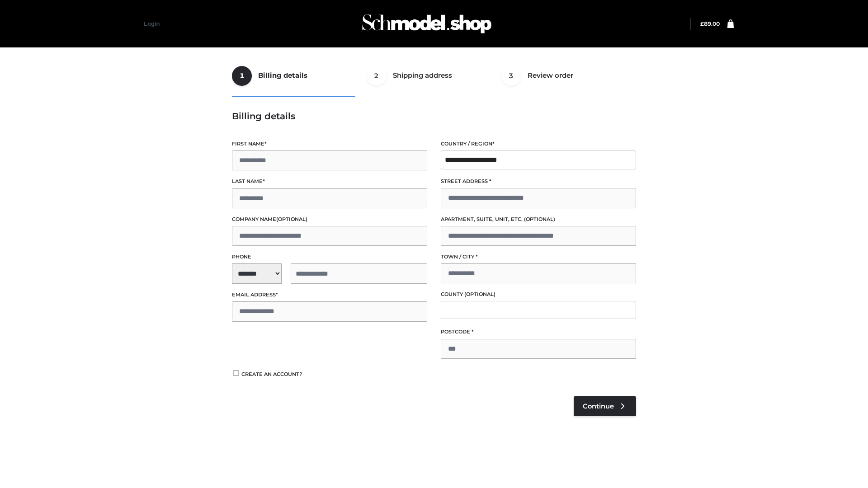 Image resolution: width=868 pixels, height=488 pixels. I want to click on a: Continue, so click(605, 406).